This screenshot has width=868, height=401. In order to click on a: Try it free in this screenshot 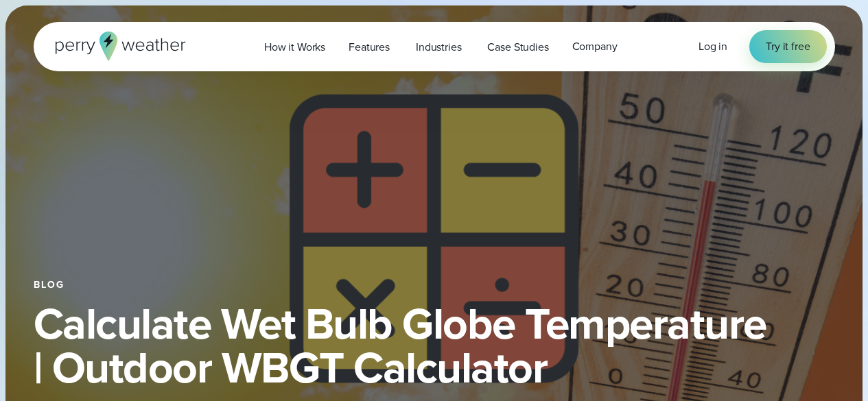, I will do `click(787, 47)`.